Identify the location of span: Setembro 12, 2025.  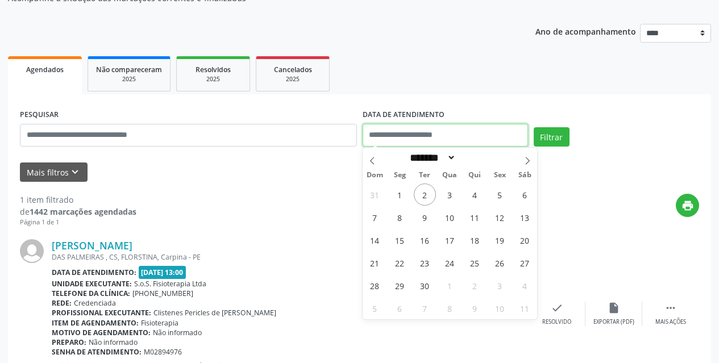
(500, 217).